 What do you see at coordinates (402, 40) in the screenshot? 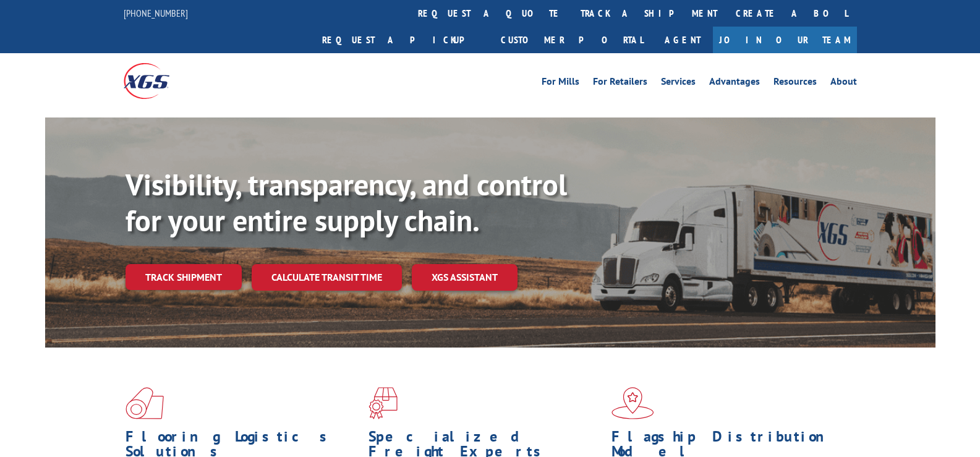
I see `a: Request a pickup` at bounding box center [402, 40].